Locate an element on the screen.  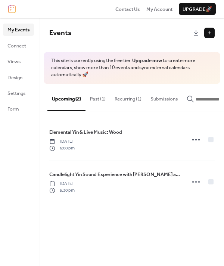
button: Recurring (1) is located at coordinates (128, 97).